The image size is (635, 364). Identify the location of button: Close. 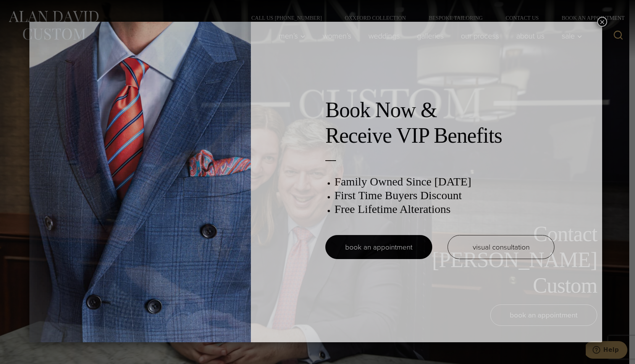
(602, 22).